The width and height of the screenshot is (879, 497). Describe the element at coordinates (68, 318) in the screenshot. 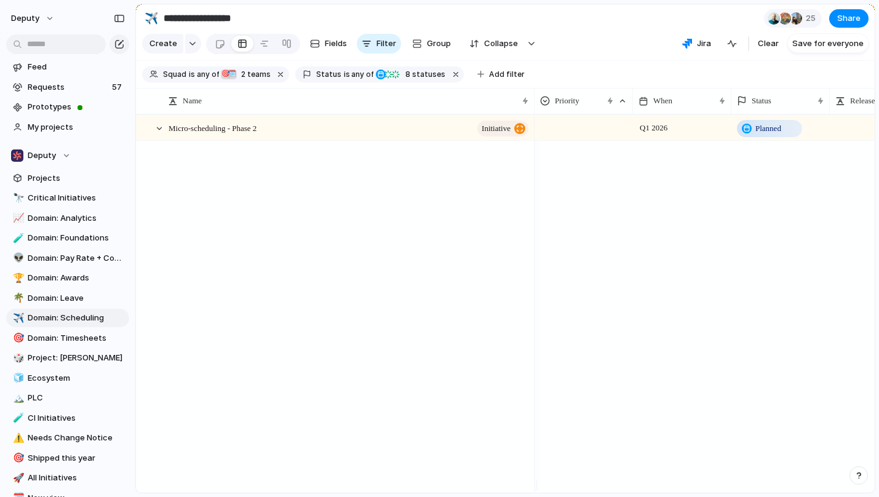

I see `div: ✈️Domain: Scheduling` at that location.